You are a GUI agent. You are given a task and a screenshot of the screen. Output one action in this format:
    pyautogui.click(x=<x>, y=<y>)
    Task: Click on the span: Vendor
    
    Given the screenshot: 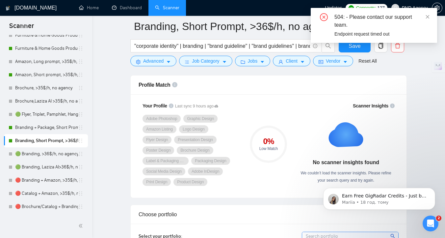 What is the action you would take?
    pyautogui.click(x=333, y=61)
    